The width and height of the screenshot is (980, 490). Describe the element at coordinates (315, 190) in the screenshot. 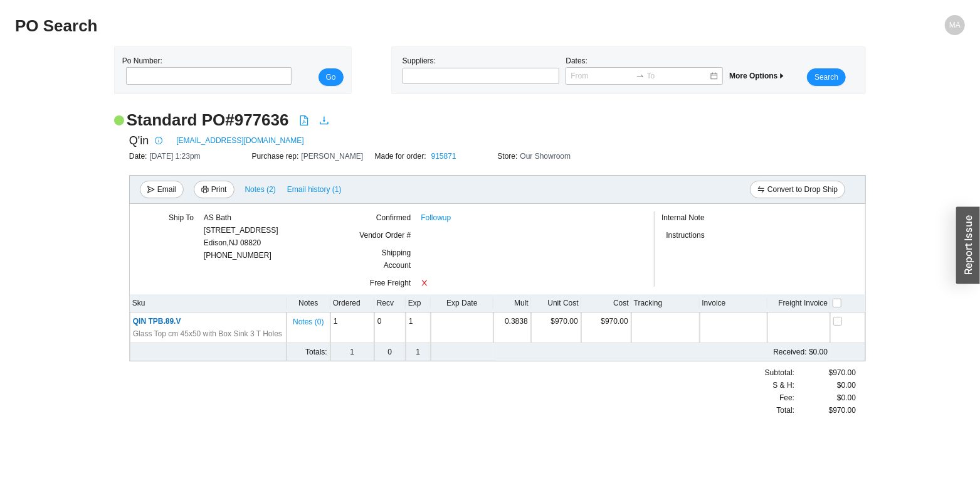

I see `span: Email history (1)` at that location.